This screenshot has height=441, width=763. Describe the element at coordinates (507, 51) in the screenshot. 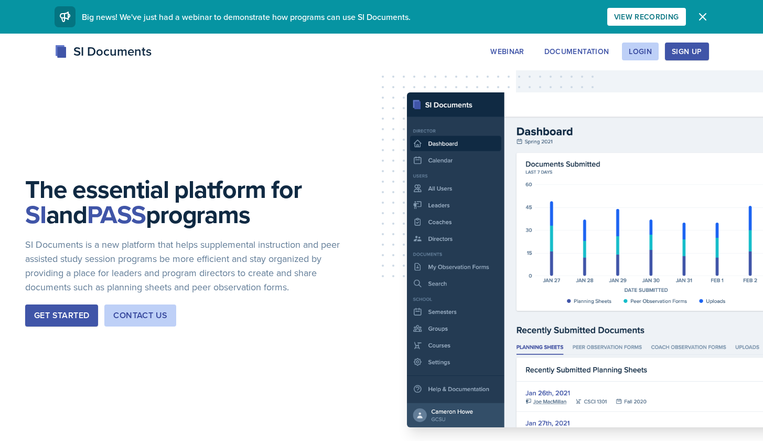

I see `button: Webinar` at that location.